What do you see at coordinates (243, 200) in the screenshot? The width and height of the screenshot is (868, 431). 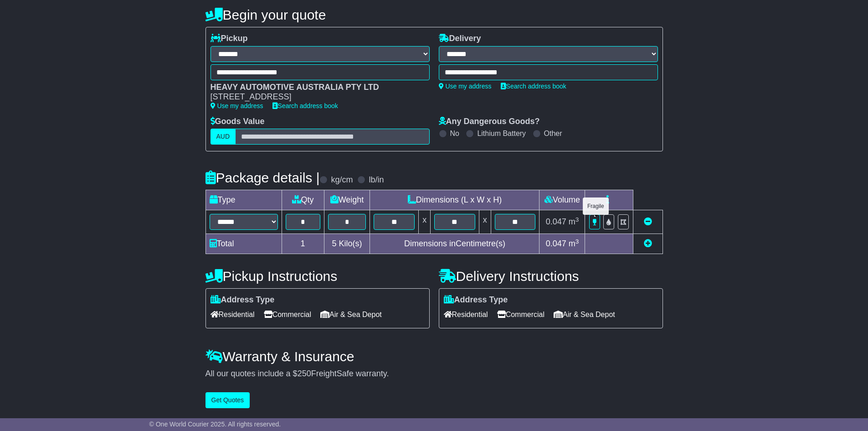 I see `td: Type` at bounding box center [243, 200].